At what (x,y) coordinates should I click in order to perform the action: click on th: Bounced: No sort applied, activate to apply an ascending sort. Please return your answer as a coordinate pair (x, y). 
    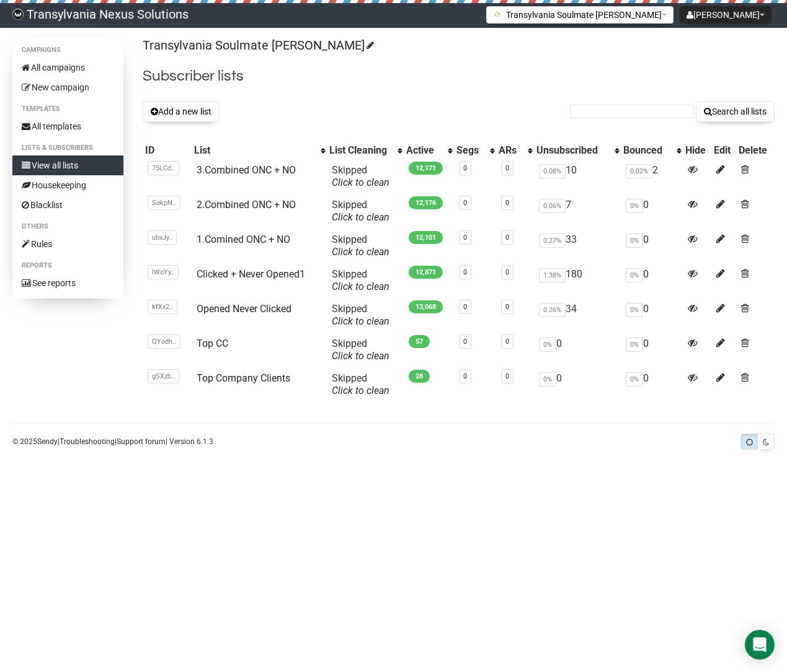
    Looking at the image, I should click on (651, 151).